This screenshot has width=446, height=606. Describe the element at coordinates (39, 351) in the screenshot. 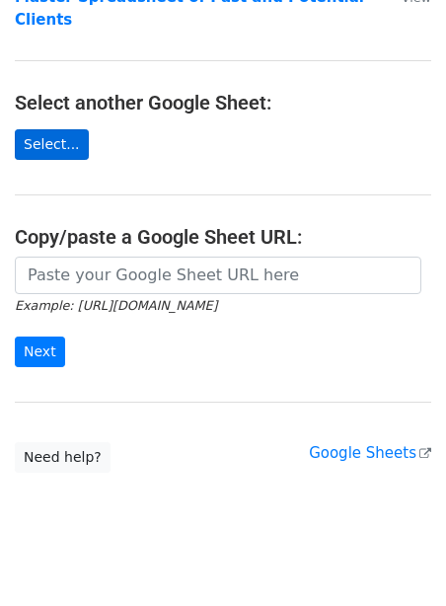

I see `input: Next` at that location.